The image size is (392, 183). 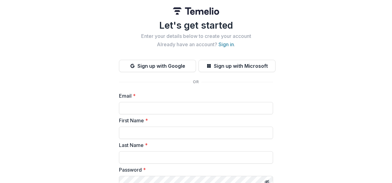 I want to click on label: Email, so click(x=194, y=96).